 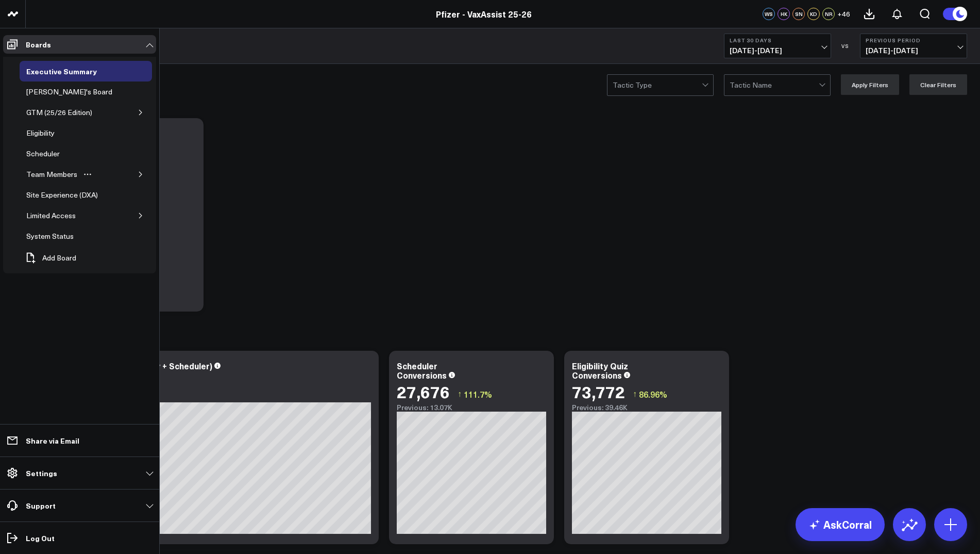 What do you see at coordinates (769, 14) in the screenshot?
I see `div: WS` at bounding box center [769, 14].